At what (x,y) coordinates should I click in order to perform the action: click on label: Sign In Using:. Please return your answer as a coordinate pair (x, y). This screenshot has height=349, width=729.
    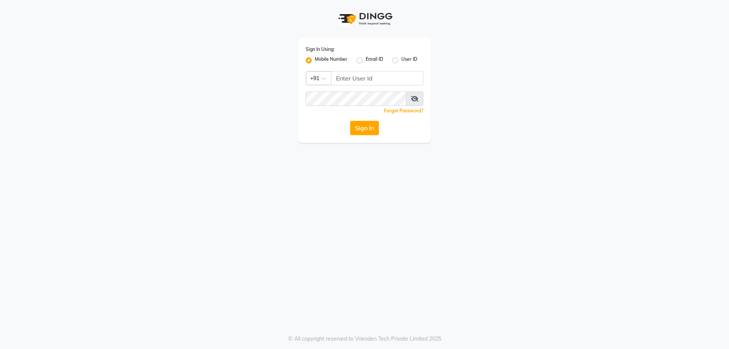
    Looking at the image, I should click on (320, 49).